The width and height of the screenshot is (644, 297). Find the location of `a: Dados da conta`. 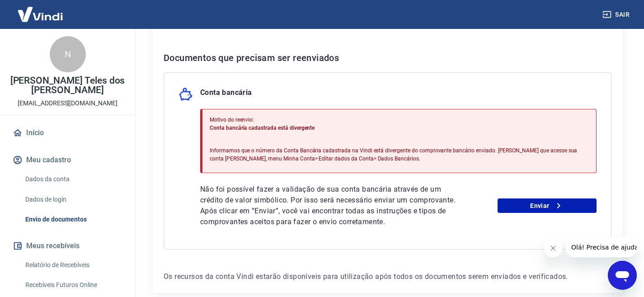

a: Dados da conta is located at coordinates (73, 179).